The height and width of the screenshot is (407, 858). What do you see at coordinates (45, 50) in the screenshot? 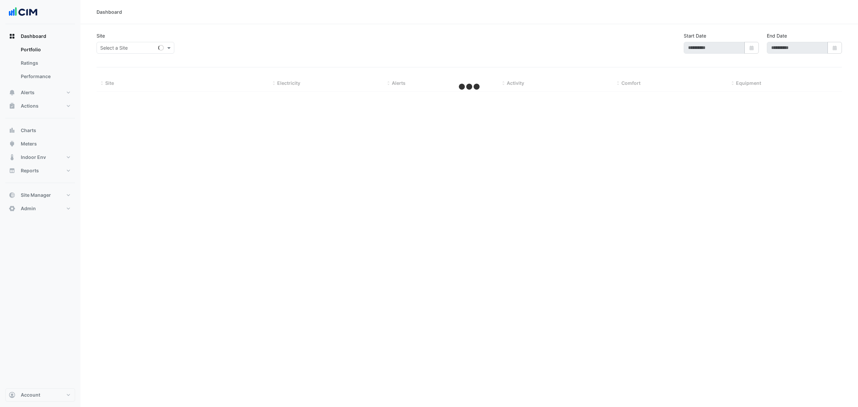
I see `a: Portfolio` at bounding box center [45, 50].